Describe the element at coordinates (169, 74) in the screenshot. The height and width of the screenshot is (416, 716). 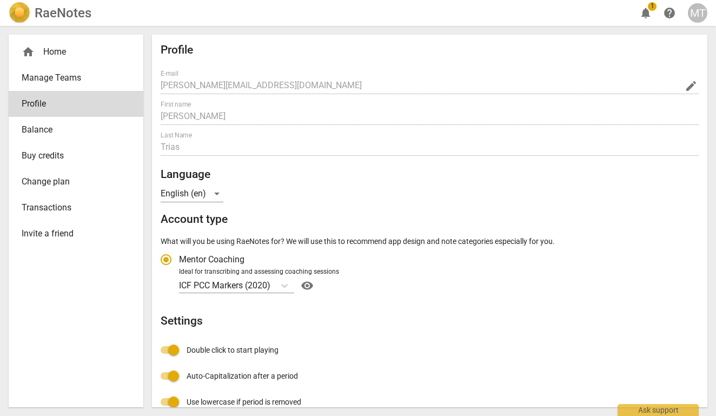
I see `label: E-mail` at that location.